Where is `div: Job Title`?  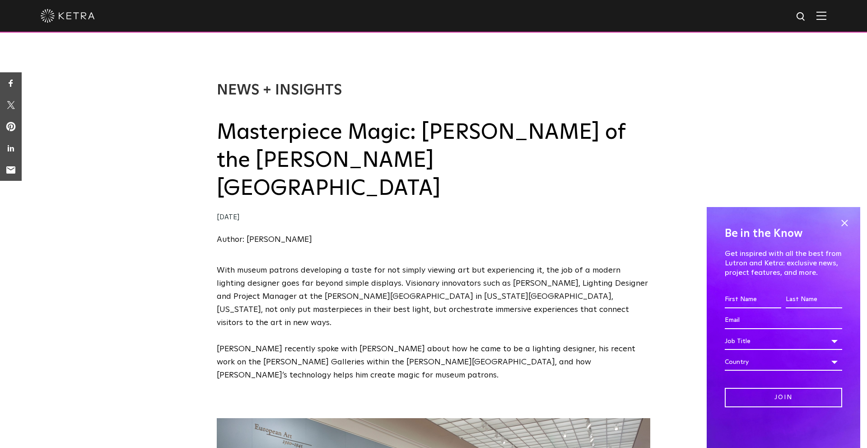 div: Job Title is located at coordinates (784, 341).